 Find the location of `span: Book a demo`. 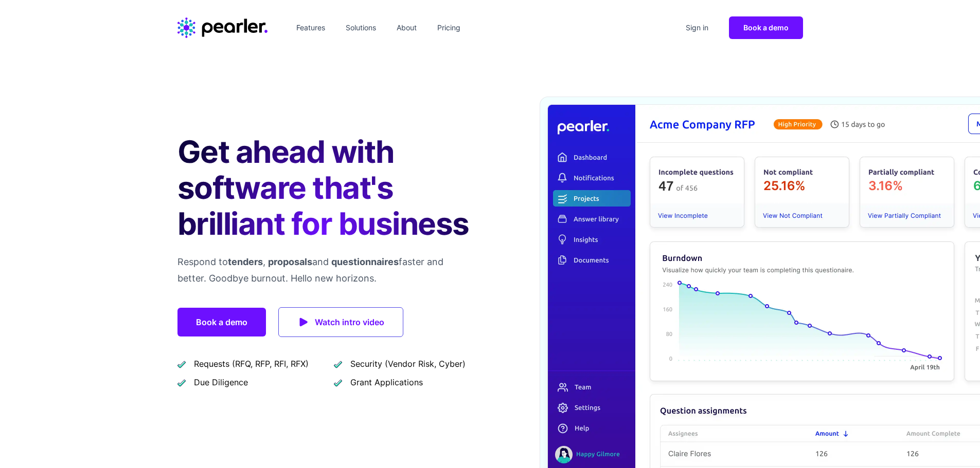

span: Book a demo is located at coordinates (766, 27).